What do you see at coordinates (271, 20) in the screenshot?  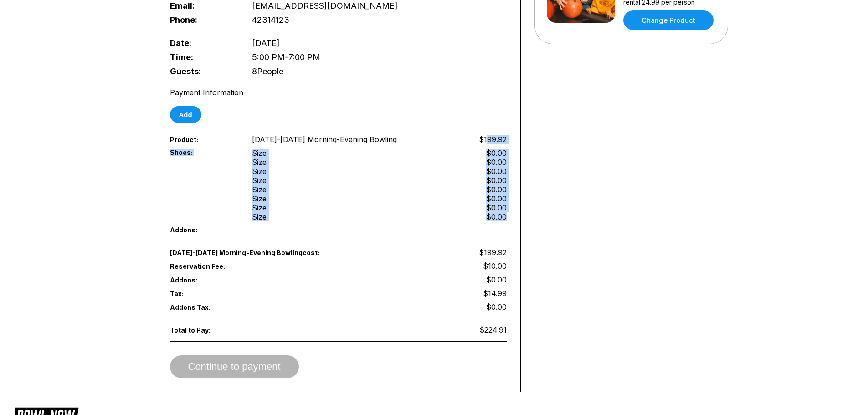 I see `span: 42314123` at bounding box center [271, 20].